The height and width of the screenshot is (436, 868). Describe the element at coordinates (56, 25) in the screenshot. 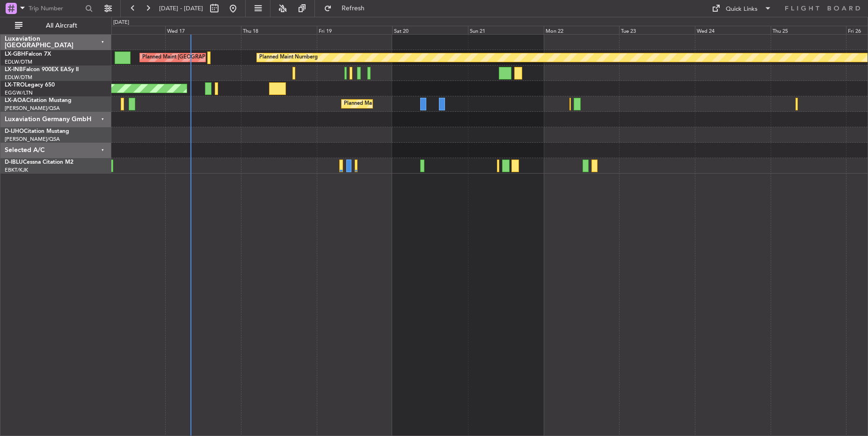

I see `button: All Aircraft` at that location.